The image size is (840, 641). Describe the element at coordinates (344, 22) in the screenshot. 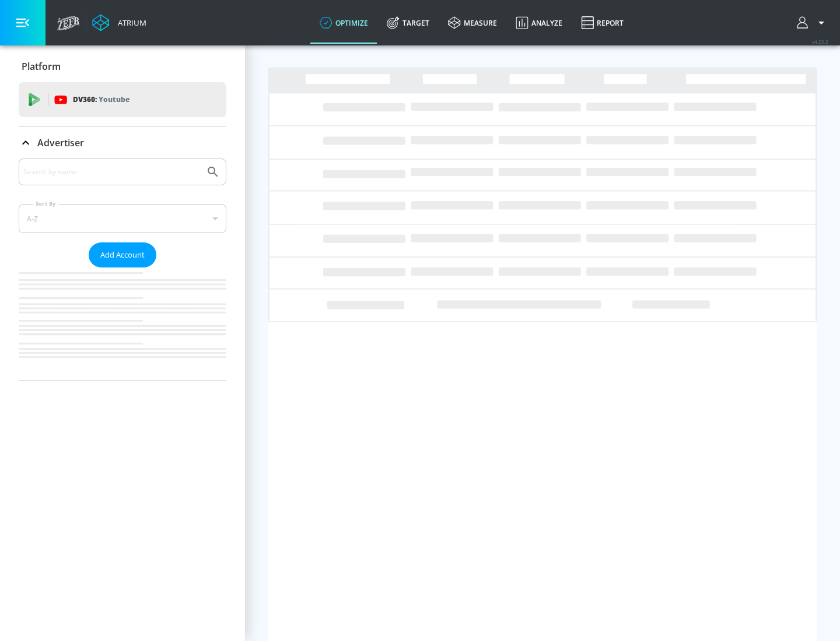

I see `a: optimize` at that location.